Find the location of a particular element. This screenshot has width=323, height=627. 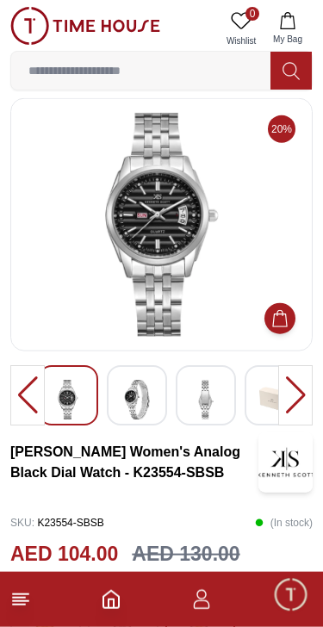

span: SKU : is located at coordinates (22, 523).